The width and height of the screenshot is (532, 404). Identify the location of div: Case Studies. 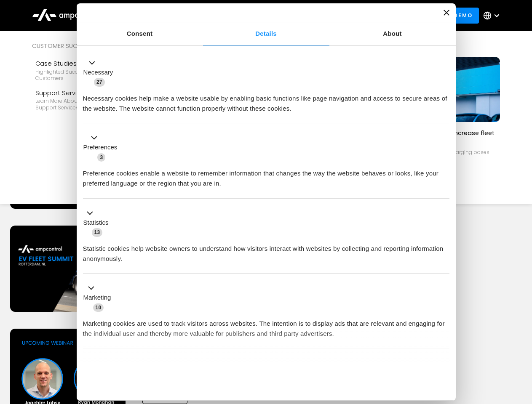
(84, 64).